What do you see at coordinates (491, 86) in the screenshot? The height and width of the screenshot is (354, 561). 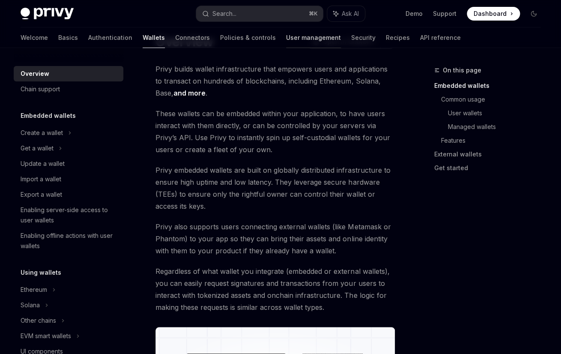 I see `a: Embedded wallets` at bounding box center [491, 86].